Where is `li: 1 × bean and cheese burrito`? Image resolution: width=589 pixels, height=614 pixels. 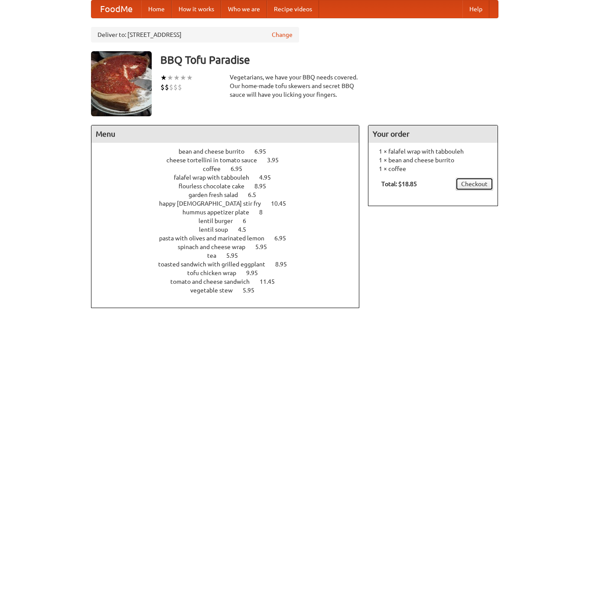
li: 1 × bean and cheese burrito is located at coordinates (433, 160).